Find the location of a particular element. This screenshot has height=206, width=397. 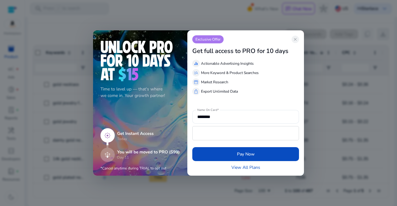

span: close is located at coordinates (296, 39).